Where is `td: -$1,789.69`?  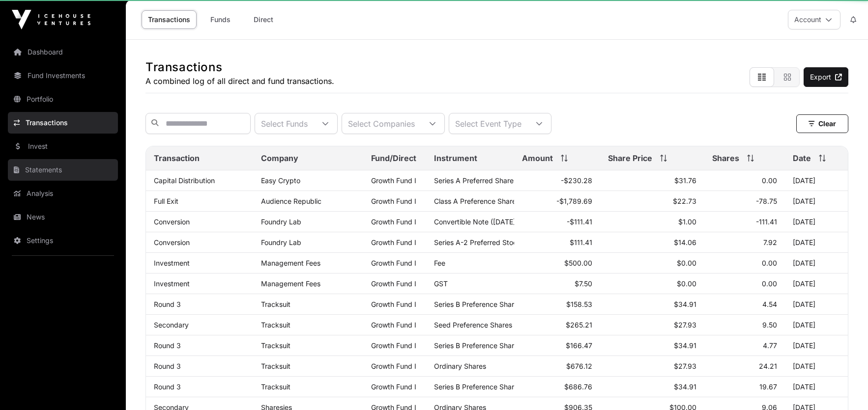 td: -$1,789.69 is located at coordinates (557, 201).